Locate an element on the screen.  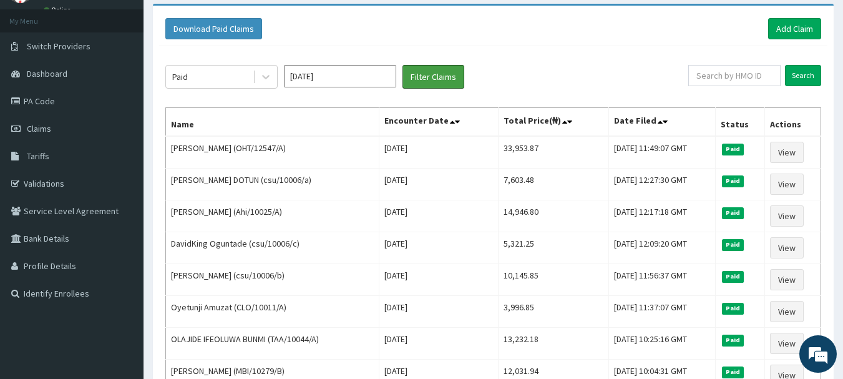
th: Status is located at coordinates (740, 122).